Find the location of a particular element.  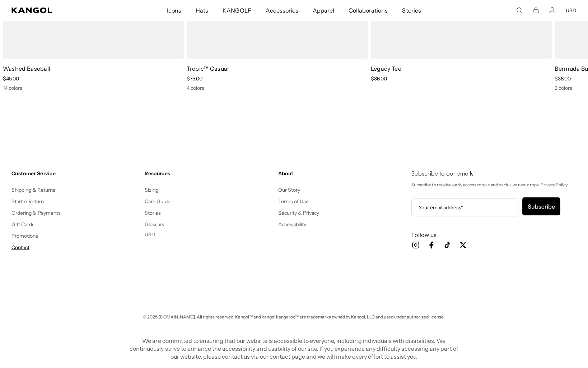

summary: Search here is located at coordinates (519, 10).